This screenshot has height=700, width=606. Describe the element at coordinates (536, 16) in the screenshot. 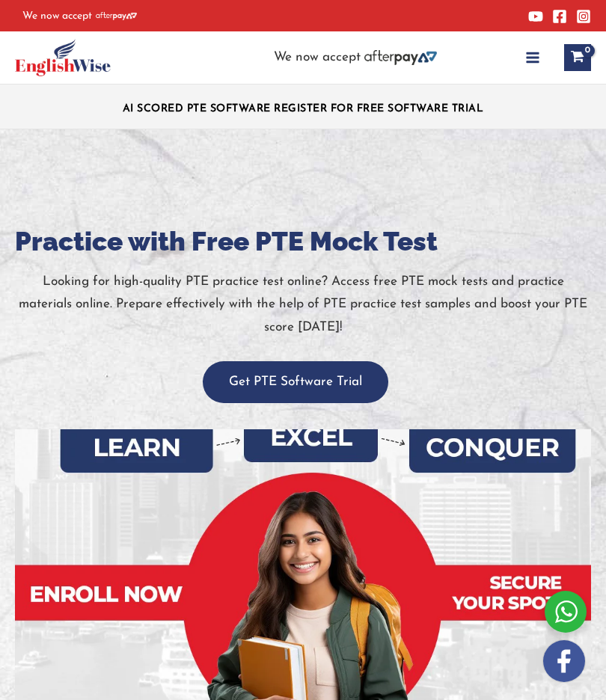

I see `a: YouTube` at that location.